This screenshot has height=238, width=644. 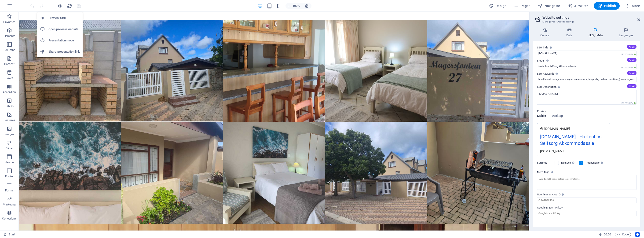 I want to click on i: Reload page, so click(x=70, y=6).